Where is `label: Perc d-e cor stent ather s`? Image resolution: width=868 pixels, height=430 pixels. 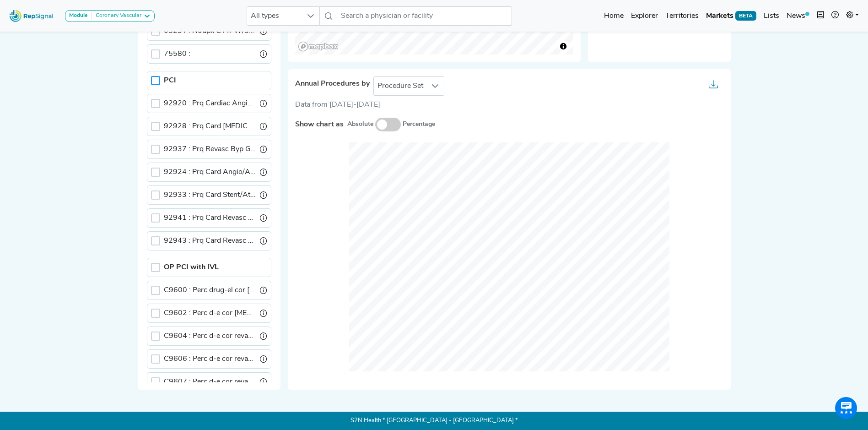
label: Perc d-e cor stent ather s is located at coordinates (210, 313).